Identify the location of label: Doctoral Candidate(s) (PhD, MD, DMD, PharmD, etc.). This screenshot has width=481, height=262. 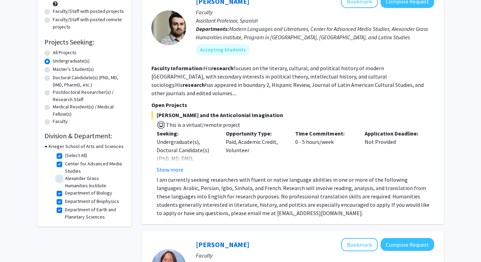
(89, 81).